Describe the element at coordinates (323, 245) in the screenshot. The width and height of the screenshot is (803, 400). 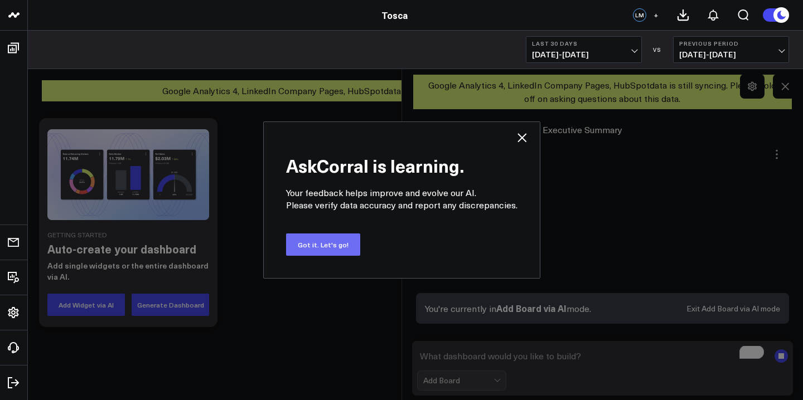
I see `button: Got it. Let's go!` at that location.